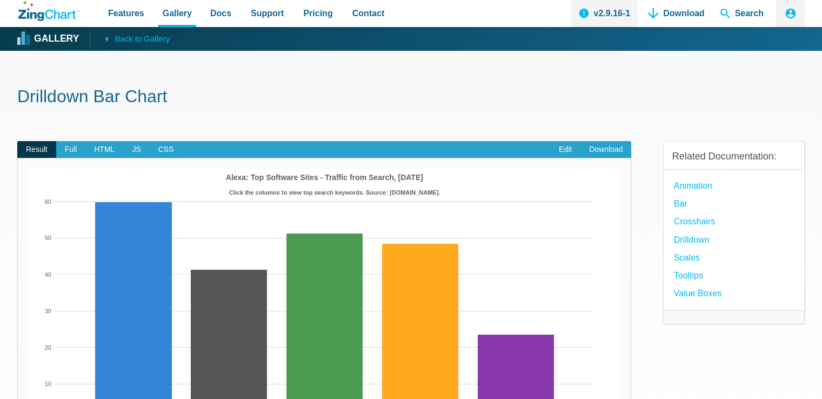 Image resolution: width=822 pixels, height=399 pixels. What do you see at coordinates (694, 221) in the screenshot?
I see `a: Crosshairs` at bounding box center [694, 221].